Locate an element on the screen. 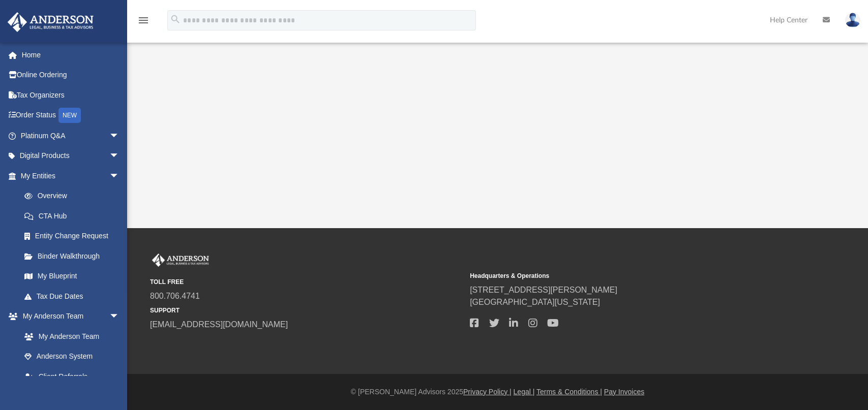  a: Order StatusNEW is located at coordinates (71, 115).